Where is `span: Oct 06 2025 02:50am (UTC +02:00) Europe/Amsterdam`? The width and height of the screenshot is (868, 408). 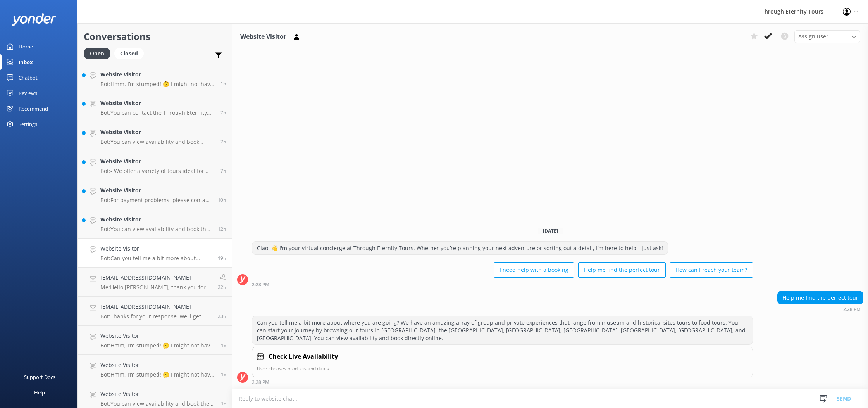
span: Oct 06 2025 02:50am (UTC +02:00) Europe/Amsterdam is located at coordinates (223, 142).